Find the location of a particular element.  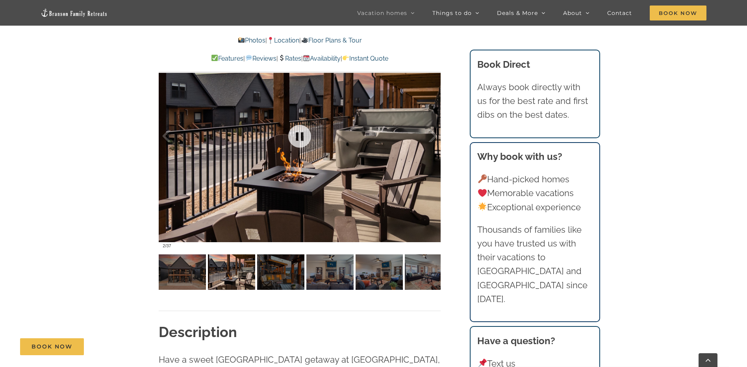

img: Pineapple-Shores-at-Table-Rock-Lake-3003-Edit-scaled.jpg-nggid043171-ngg0dyn-120x90-00f0w010c011r... is located at coordinates (379, 272).